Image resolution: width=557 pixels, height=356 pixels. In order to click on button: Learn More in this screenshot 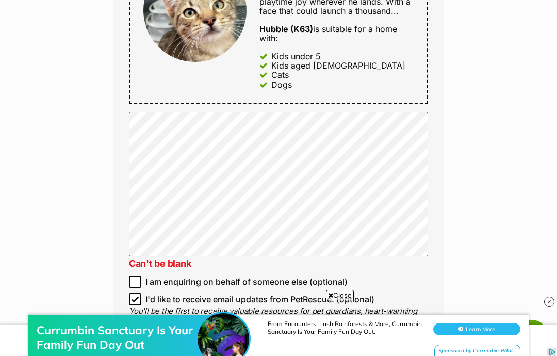, I will do `click(476, 35)`.